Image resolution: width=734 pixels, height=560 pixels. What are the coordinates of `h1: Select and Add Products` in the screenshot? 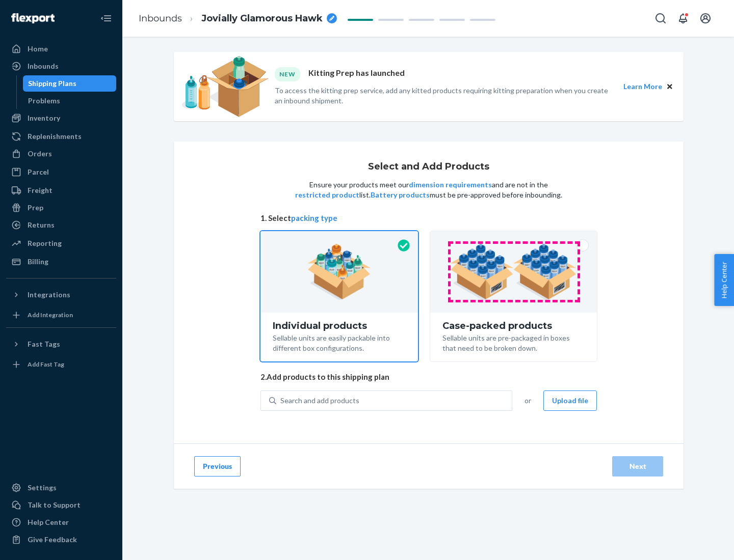 It's located at (428, 167).